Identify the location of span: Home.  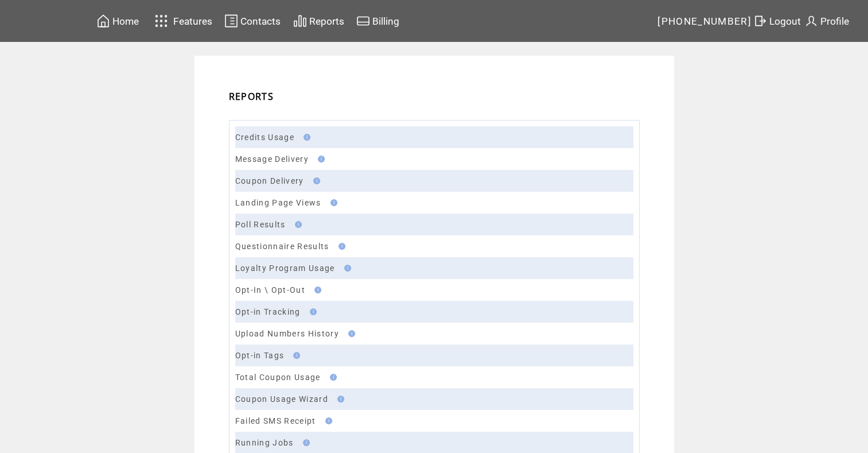
(125, 21).